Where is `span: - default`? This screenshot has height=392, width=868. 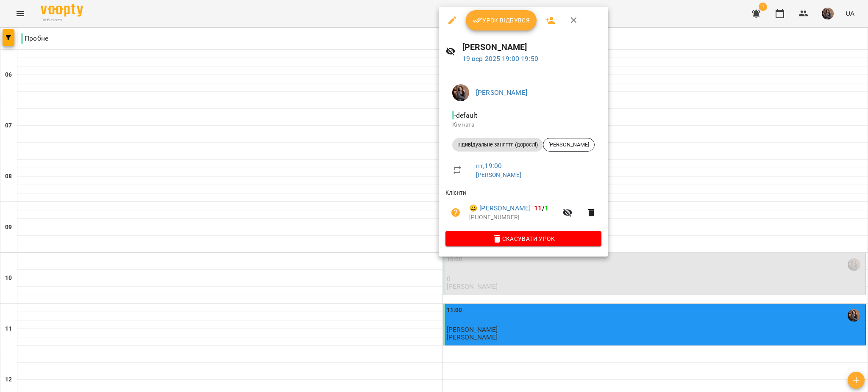
span: - default is located at coordinates (465, 115).